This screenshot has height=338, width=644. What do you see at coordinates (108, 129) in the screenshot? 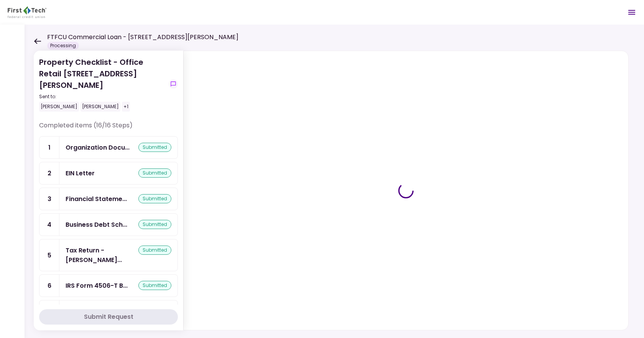
I see `div: Completed items (16/16 Steps)` at bounding box center [108, 129].